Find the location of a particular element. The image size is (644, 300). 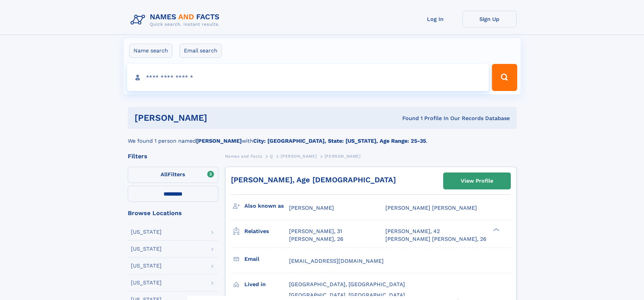

a: Log In is located at coordinates (435, 19).